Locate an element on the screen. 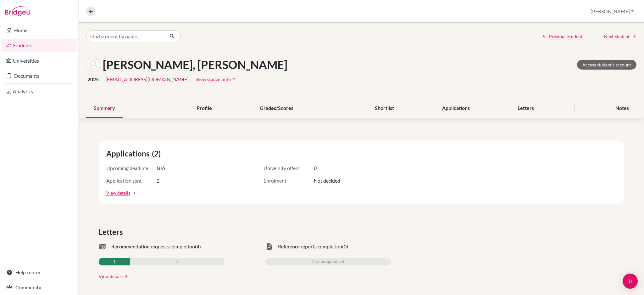 This screenshot has width=644, height=295. span: Application sent is located at coordinates (131, 180).